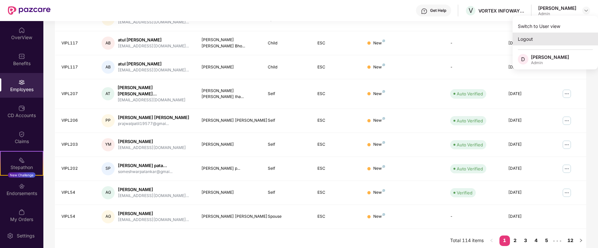 The height and width of the screenshot is (248, 598). Describe the element at coordinates (570, 240) in the screenshot. I see `li: 12` at that location.